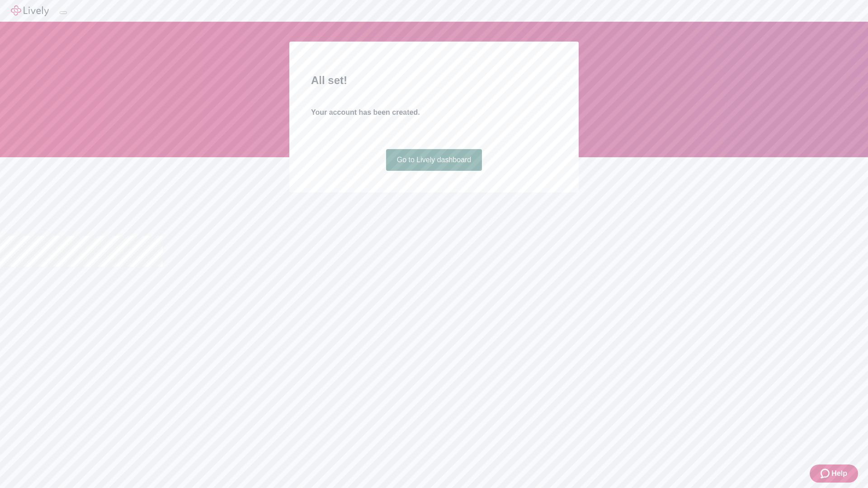 This screenshot has width=868, height=488. I want to click on svg: Zendesk support icon, so click(826, 473).